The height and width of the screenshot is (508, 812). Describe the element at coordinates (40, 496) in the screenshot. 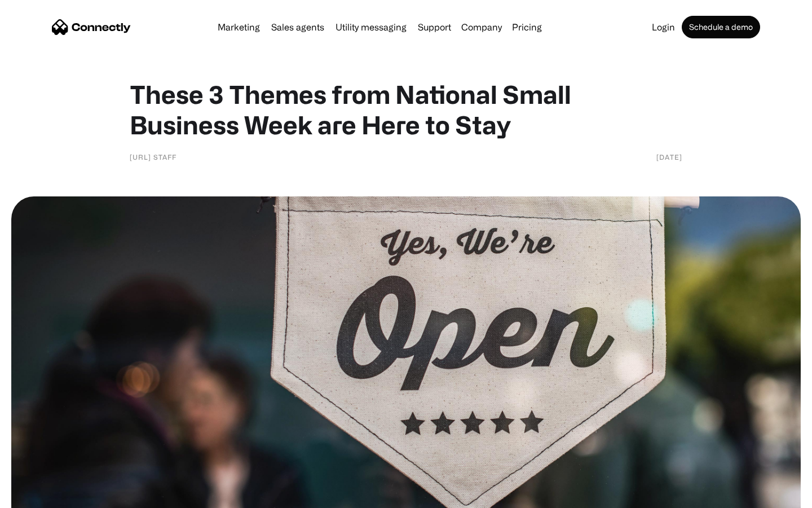

I see `aside: Language selected: English` at that location.